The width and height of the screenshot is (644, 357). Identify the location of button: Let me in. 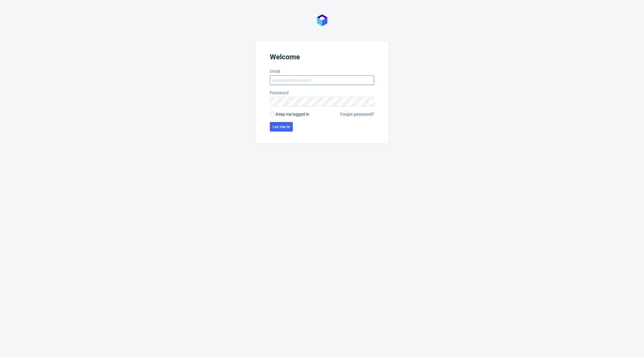
(281, 127).